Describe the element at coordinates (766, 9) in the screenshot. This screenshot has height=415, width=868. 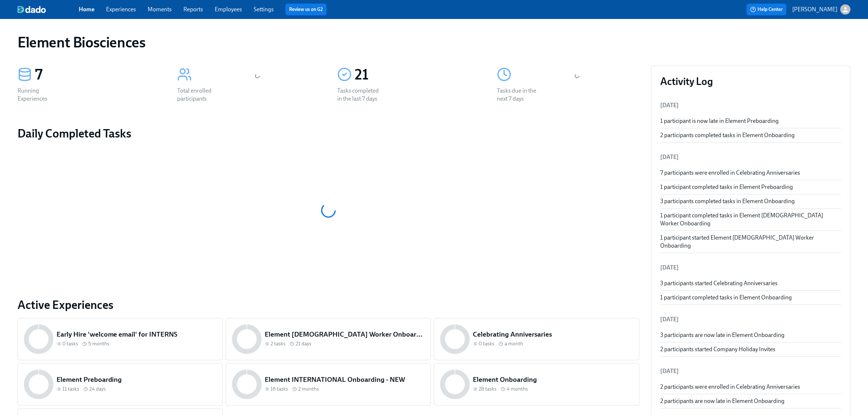
I see `span: Help Center` at that location.